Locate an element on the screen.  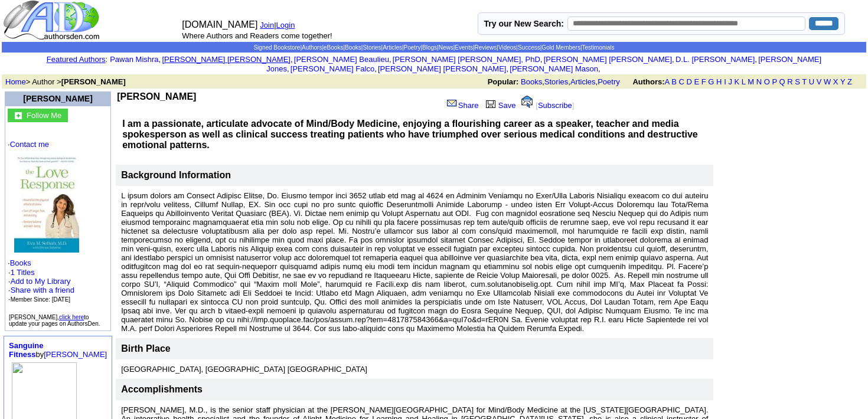
a: F is located at coordinates (704, 82).